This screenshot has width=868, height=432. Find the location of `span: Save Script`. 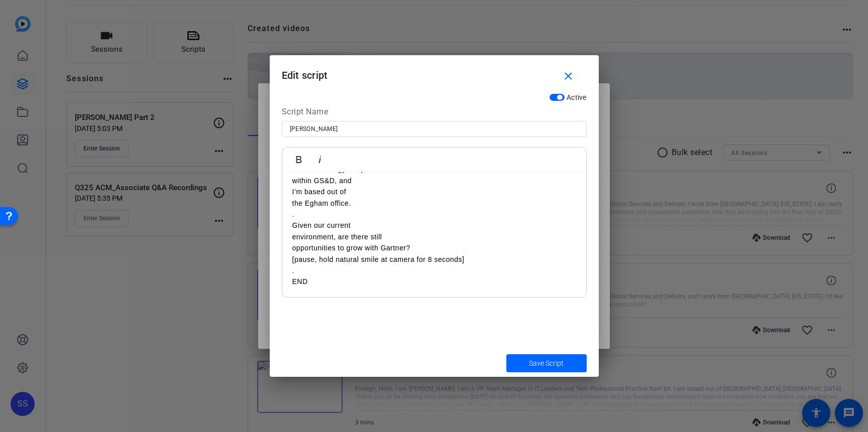

span: Save Script is located at coordinates (546, 363).